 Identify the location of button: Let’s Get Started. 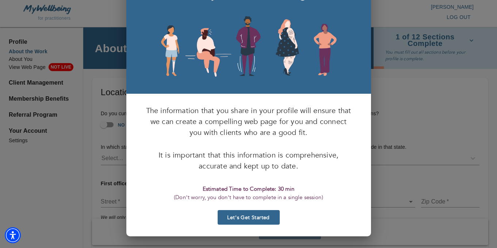
(249, 218).